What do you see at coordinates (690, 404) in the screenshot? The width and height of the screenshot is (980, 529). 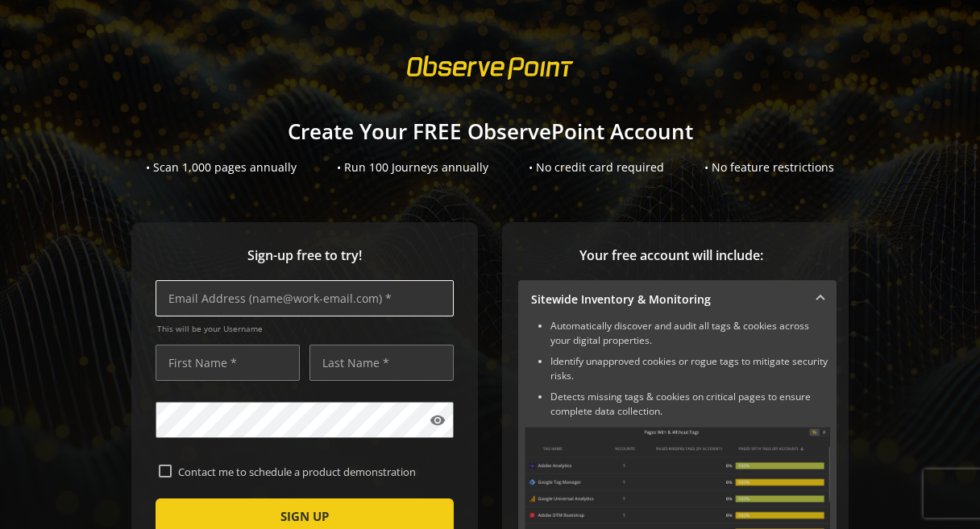 I see `li: Detects missing tags & cookies on critical pages to ensure complete data collection.` at bounding box center [690, 404].